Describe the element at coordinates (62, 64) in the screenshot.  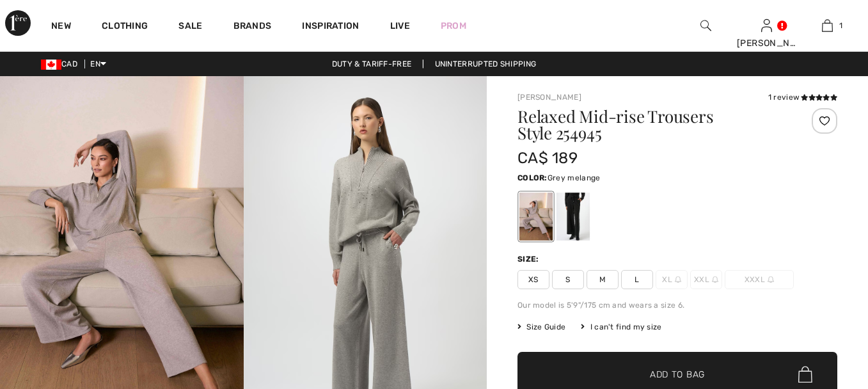
I see `span: CAD` at that location.